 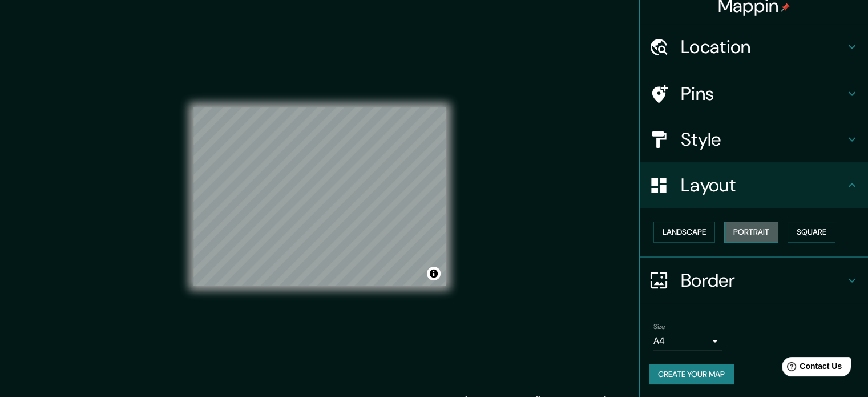 What do you see at coordinates (434, 274) in the screenshot?
I see `button: Toggle attribution` at bounding box center [434, 274].